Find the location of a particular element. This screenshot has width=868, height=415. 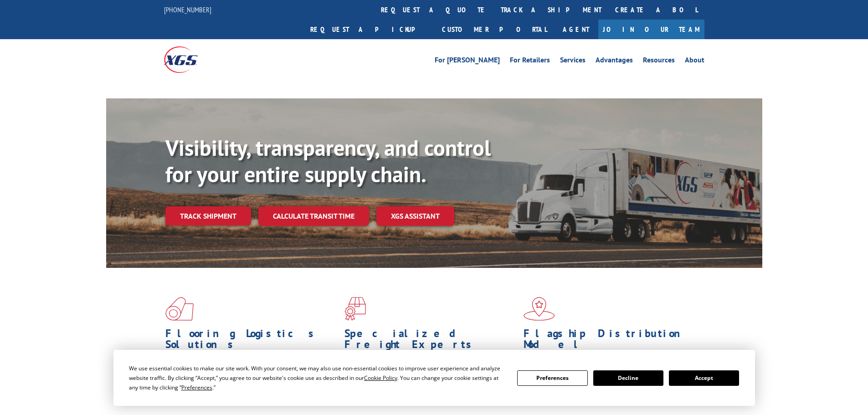

h1: Specialized Freight Experts is located at coordinates (430, 341).